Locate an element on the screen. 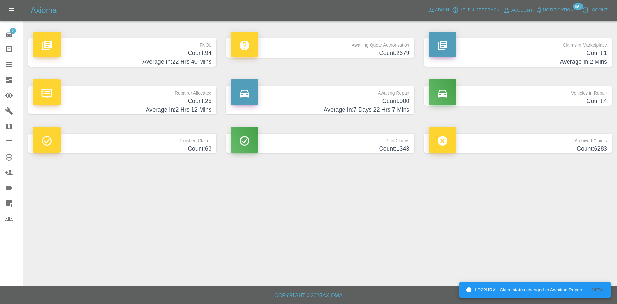 The image size is (617, 304). p: Claims in Marketplace is located at coordinates (517, 43).